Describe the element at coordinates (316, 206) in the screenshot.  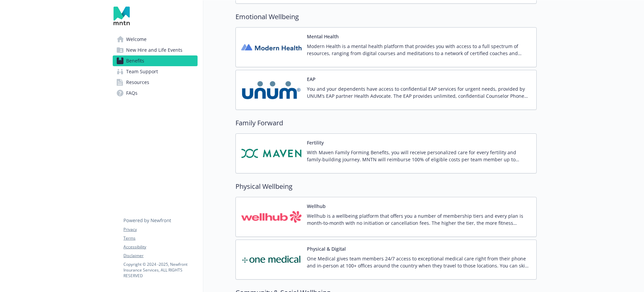
I see `button: Wellhub` at that location.